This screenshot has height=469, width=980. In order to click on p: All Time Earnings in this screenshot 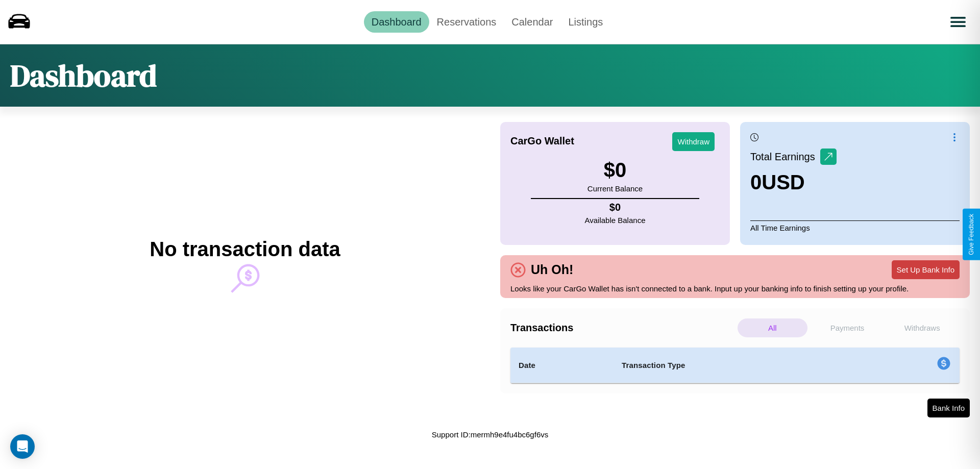, I will do `click(854, 228)`.